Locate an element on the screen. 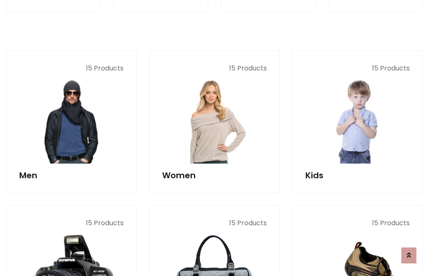  h5: Men is located at coordinates (71, 175).